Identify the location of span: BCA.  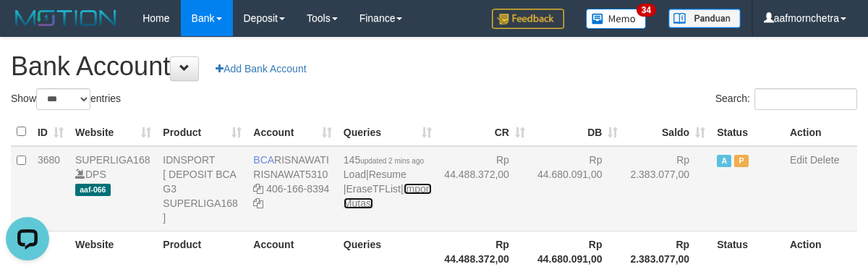
(264, 159).